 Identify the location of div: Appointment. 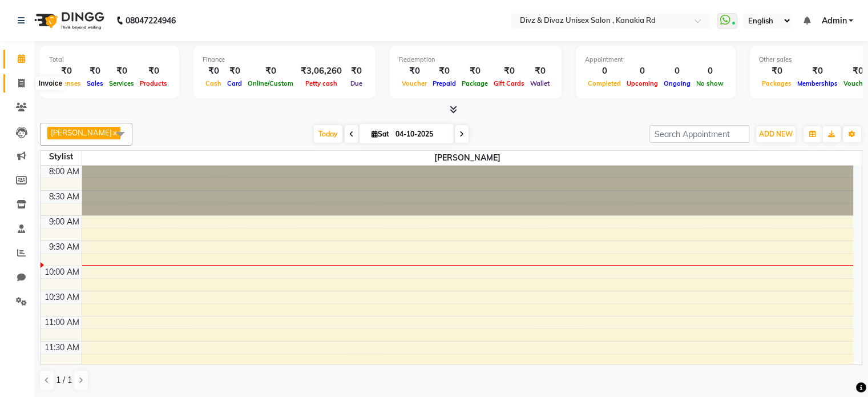
(656, 60).